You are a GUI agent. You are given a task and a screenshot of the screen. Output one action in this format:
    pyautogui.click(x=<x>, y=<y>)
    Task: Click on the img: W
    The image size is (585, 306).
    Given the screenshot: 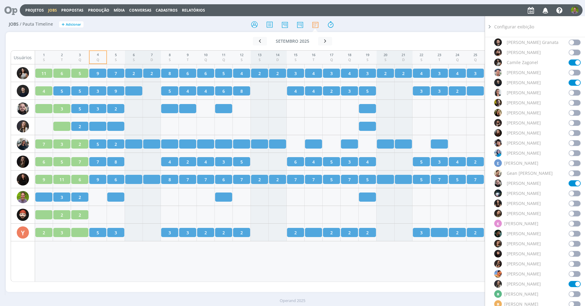 What is the action you would take?
    pyautogui.click(x=23, y=214)
    